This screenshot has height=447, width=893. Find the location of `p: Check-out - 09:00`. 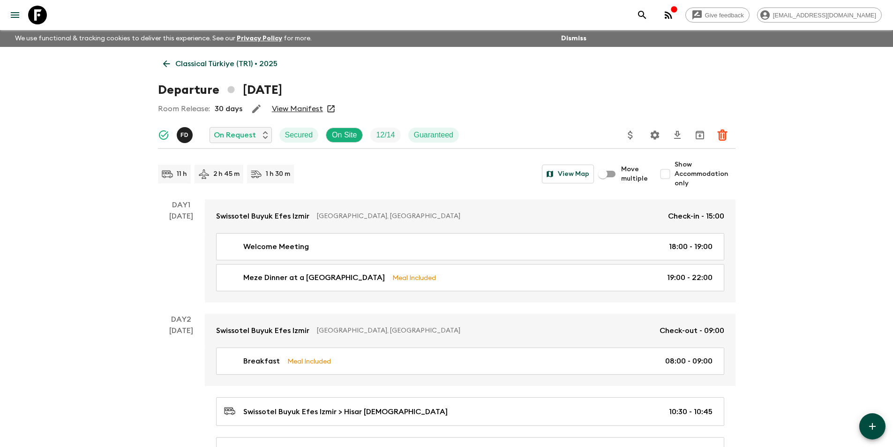

p: Check-out - 09:00 is located at coordinates (692, 331).